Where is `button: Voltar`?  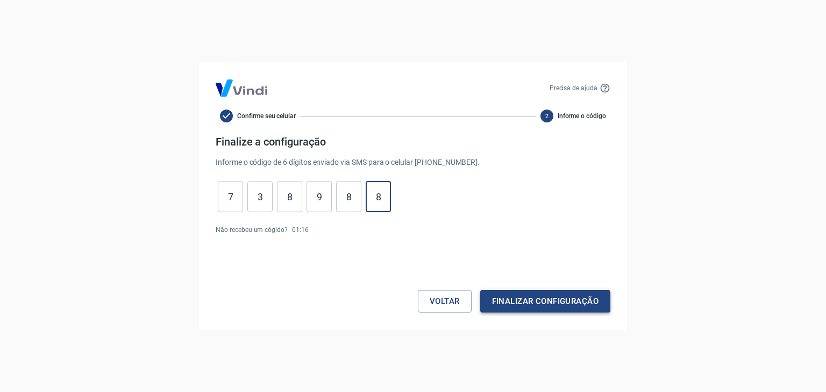 button: Voltar is located at coordinates (445, 302).